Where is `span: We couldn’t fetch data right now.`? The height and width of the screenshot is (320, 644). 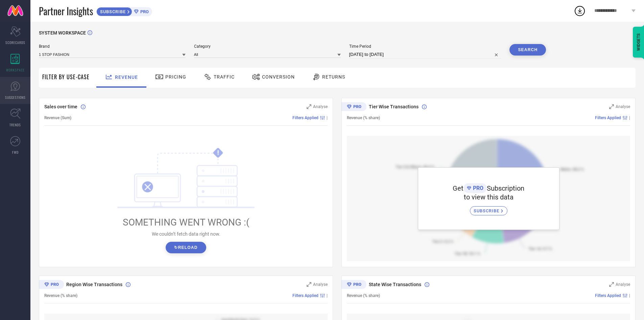
span: We couldn’t fetch data right now. is located at coordinates (186, 234).